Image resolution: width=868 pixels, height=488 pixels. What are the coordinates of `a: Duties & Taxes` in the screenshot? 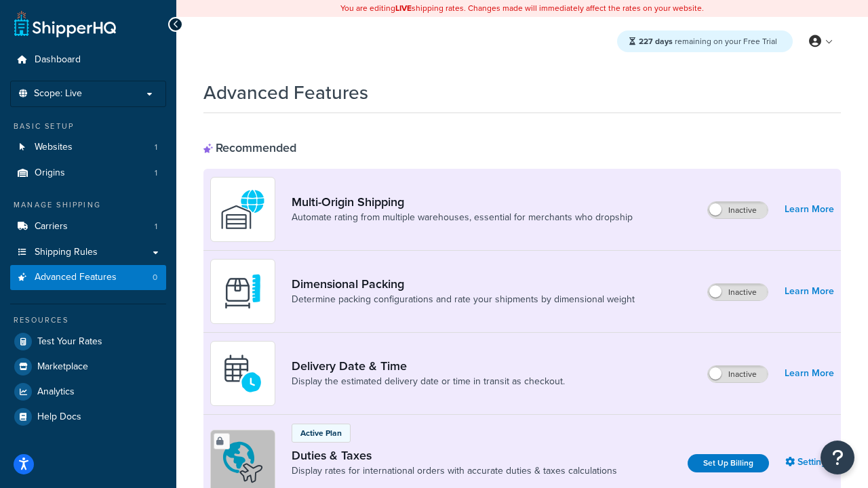 It's located at (454, 455).